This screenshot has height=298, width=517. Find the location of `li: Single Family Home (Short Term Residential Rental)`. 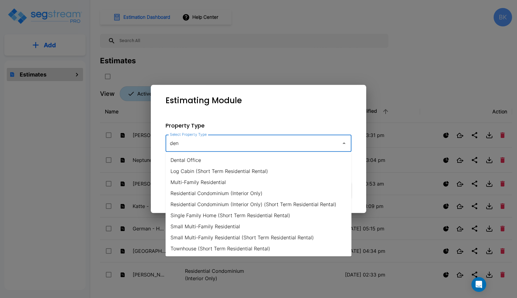

li: Single Family Home (Short Term Residential Rental) is located at coordinates (258, 216).